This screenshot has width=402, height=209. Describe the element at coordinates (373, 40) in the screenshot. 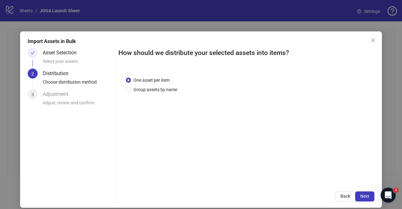

I see `span: close` at that location.